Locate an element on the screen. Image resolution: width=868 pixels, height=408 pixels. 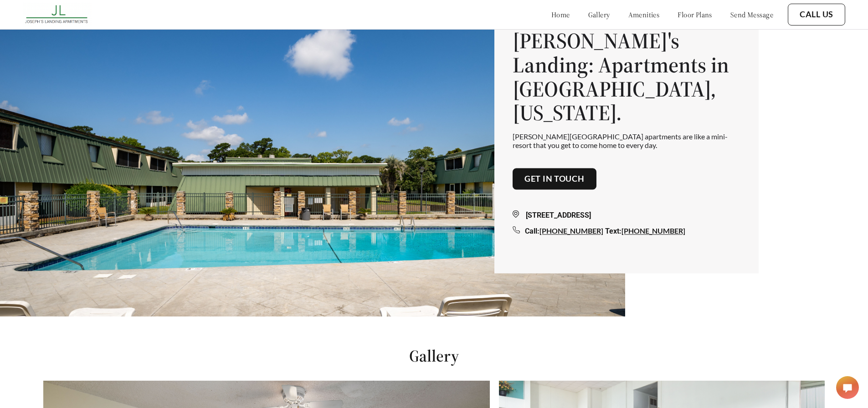
button: Get in touch is located at coordinates (555, 179).